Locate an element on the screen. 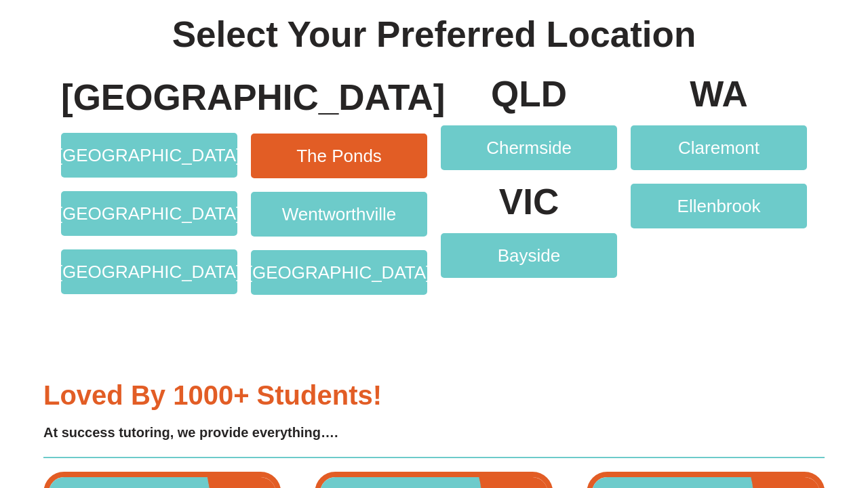 This screenshot has height=488, width=868. span: The Ponds is located at coordinates (340, 156).